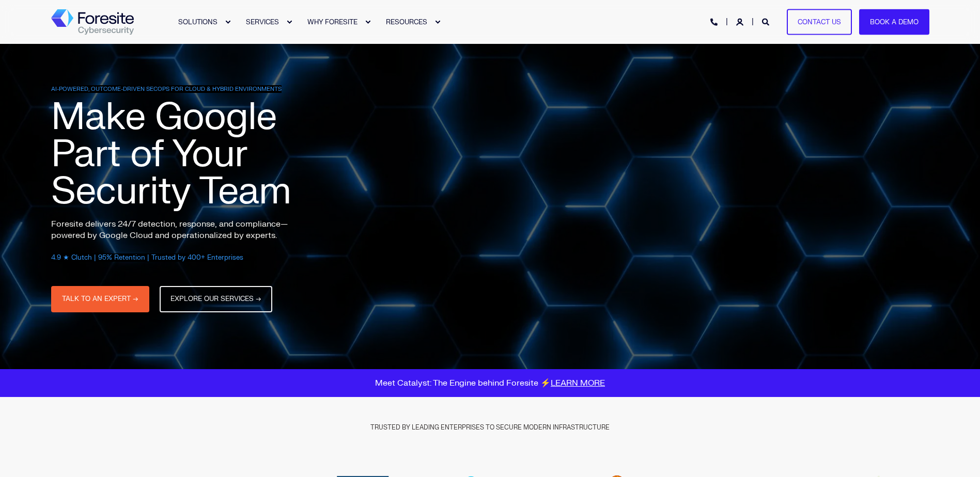 This screenshot has height=477, width=980. What do you see at coordinates (489, 383) in the screenshot?
I see `span: Meet Catalyst: The Engine behind Foresite ⚡️` at bounding box center [489, 383].